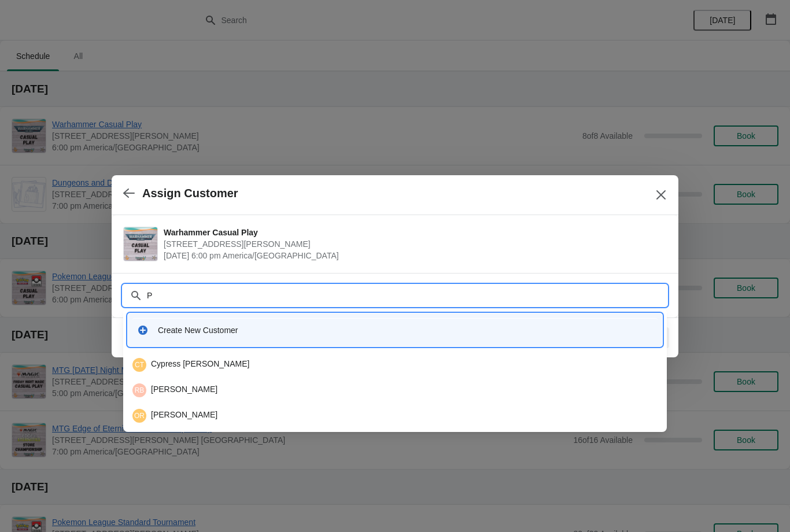 The image size is (790, 532). Describe the element at coordinates (395, 365) in the screenshot. I see `li: Cypress Thirion` at that location.